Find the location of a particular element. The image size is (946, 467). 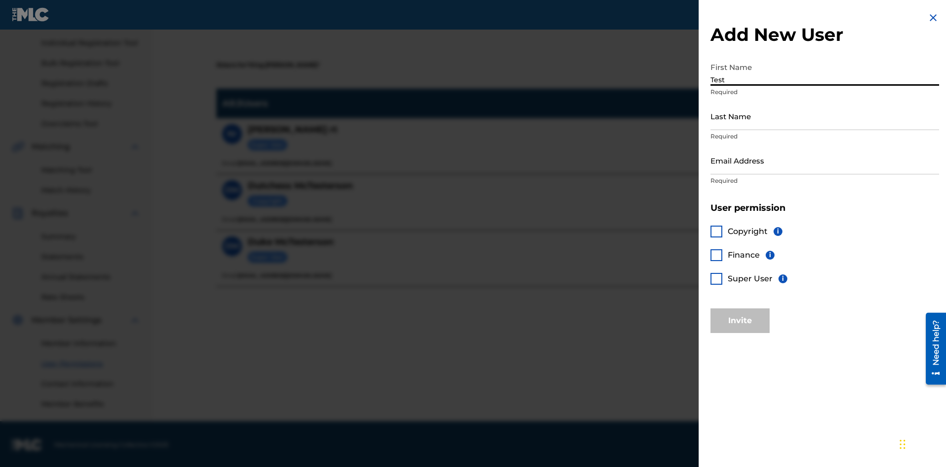

div: Drag is located at coordinates (902, 444).